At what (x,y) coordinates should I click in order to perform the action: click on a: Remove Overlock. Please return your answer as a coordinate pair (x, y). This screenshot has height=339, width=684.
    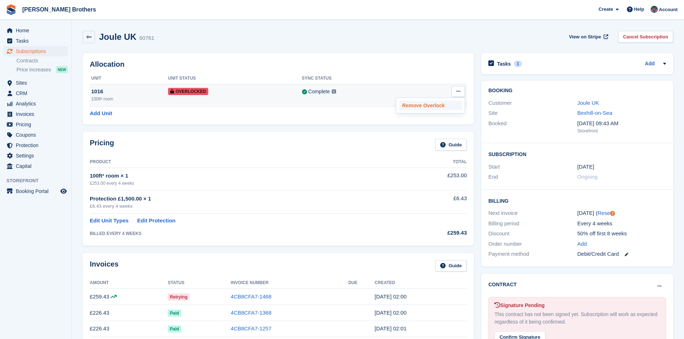
    Looking at the image, I should click on (430, 106).